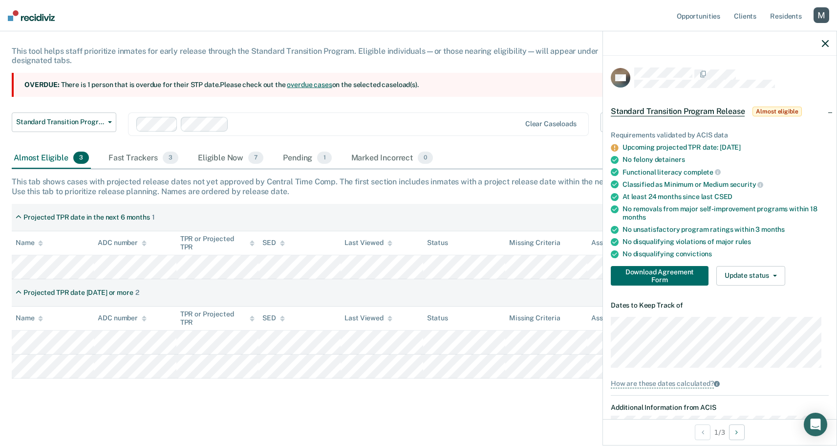  What do you see at coordinates (726, 254) in the screenshot?
I see `div: No disqualifying` at bounding box center [726, 254].